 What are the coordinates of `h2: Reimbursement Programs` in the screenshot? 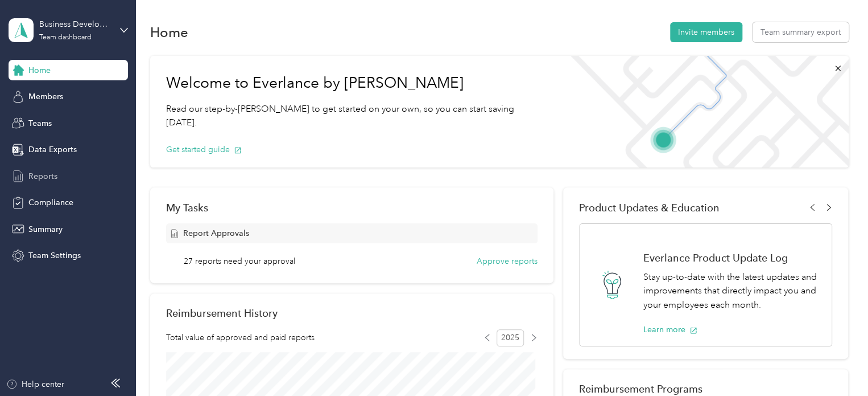 It's located at (705, 388).